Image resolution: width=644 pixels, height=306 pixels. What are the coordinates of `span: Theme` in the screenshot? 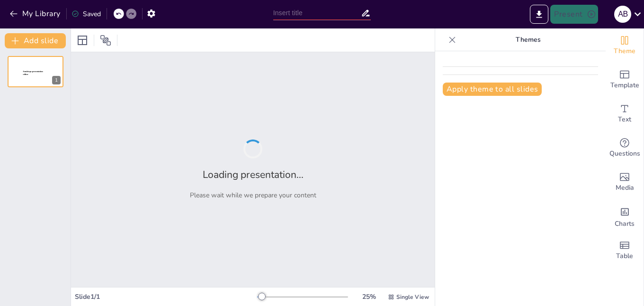 It's located at (624, 51).